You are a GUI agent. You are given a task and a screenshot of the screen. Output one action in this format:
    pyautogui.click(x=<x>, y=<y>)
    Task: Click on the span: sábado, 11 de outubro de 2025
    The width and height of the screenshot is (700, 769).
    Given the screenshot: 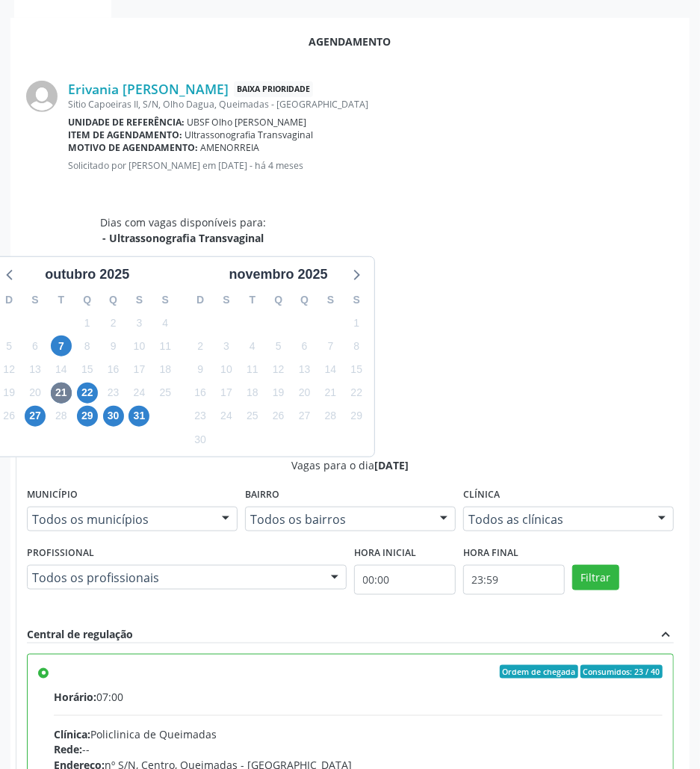 What is the action you would take?
    pyautogui.click(x=165, y=346)
    